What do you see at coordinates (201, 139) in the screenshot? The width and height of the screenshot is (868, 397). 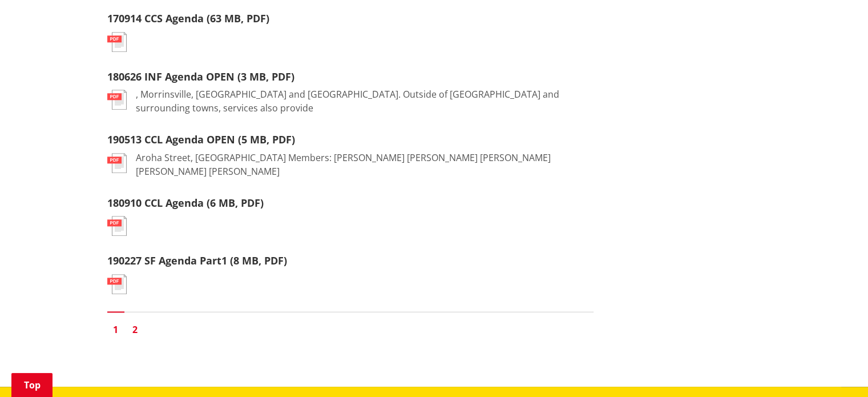 I see `a: 190513 CCL Agenda OPEN (5 MB, PDF)` at bounding box center [201, 139].